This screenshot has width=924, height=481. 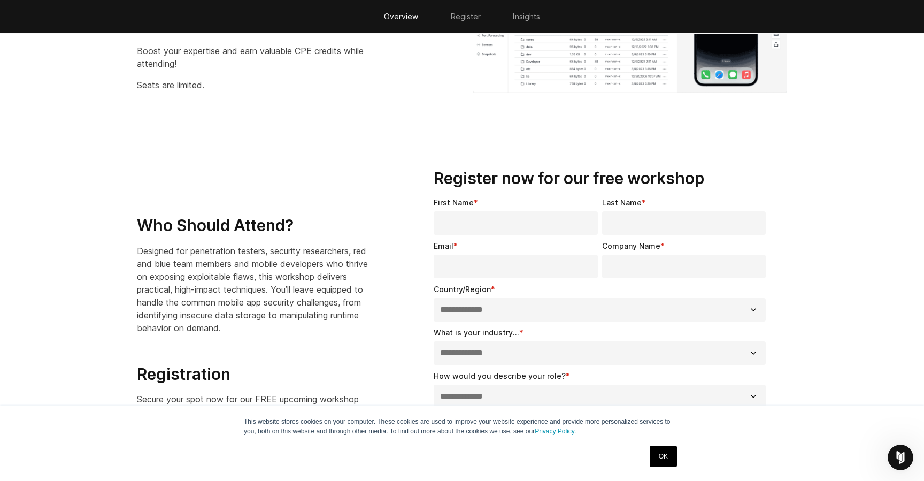 What do you see at coordinates (462, 289) in the screenshot?
I see `span: Country/Region` at bounding box center [462, 289].